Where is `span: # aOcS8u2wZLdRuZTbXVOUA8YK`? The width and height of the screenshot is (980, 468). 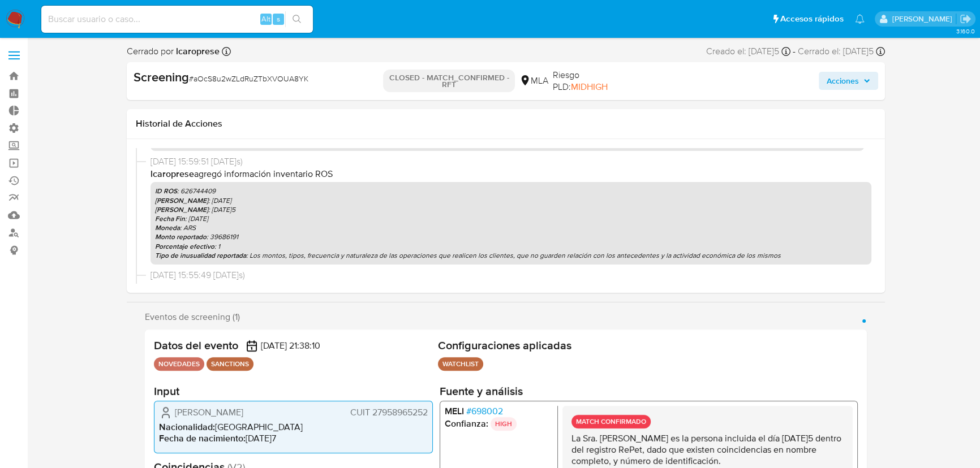
span: # aOcS8u2wZLdRuZTbXVOUA8YK is located at coordinates (248, 79).